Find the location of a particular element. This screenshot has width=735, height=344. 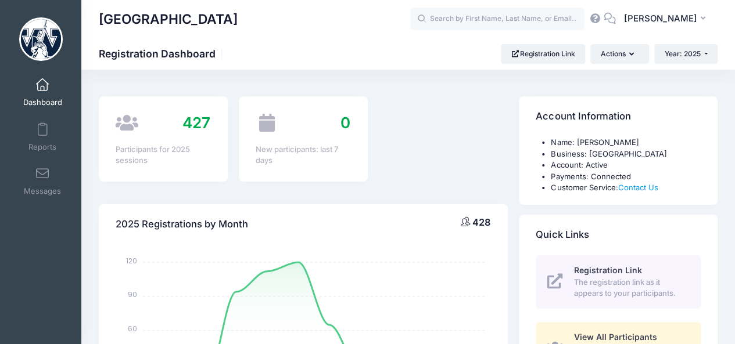

tspan: 60 is located at coordinates (132, 328).